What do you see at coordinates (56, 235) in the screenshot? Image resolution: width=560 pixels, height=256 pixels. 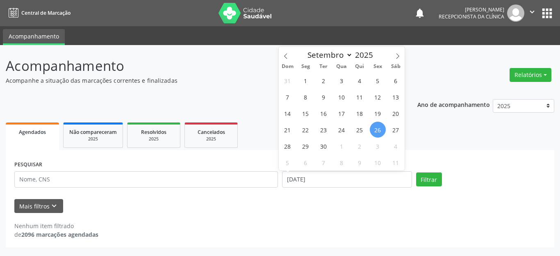 I see `div: de` at bounding box center [56, 235].